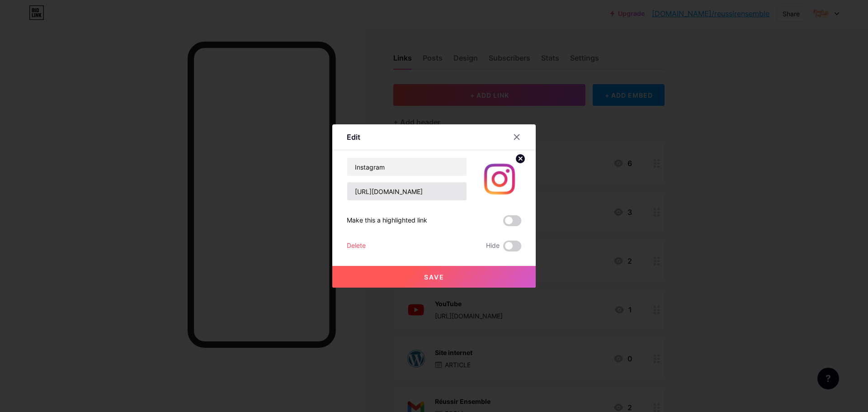 The width and height of the screenshot is (868, 412). I want to click on div: Make this a highlighted link, so click(387, 221).